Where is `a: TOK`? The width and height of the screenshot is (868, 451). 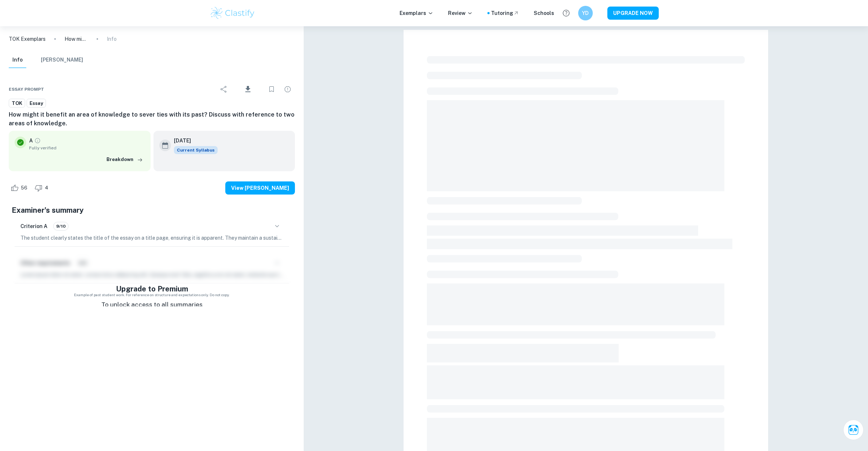
a: TOK is located at coordinates (17, 103).